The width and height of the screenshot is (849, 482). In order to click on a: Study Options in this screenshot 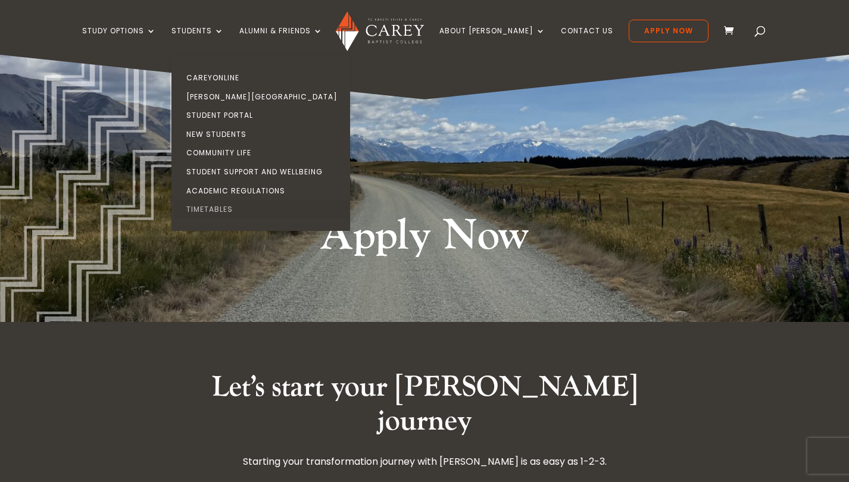, I will do `click(119, 41)`.